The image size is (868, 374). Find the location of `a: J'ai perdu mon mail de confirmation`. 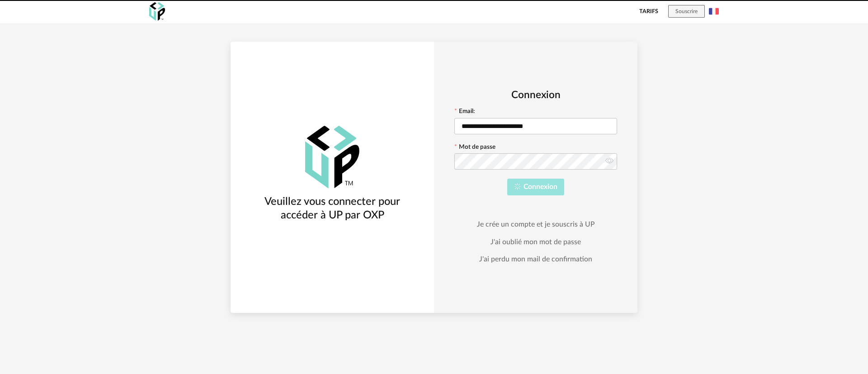

a: J'ai perdu mon mail de confirmation is located at coordinates (535, 259).